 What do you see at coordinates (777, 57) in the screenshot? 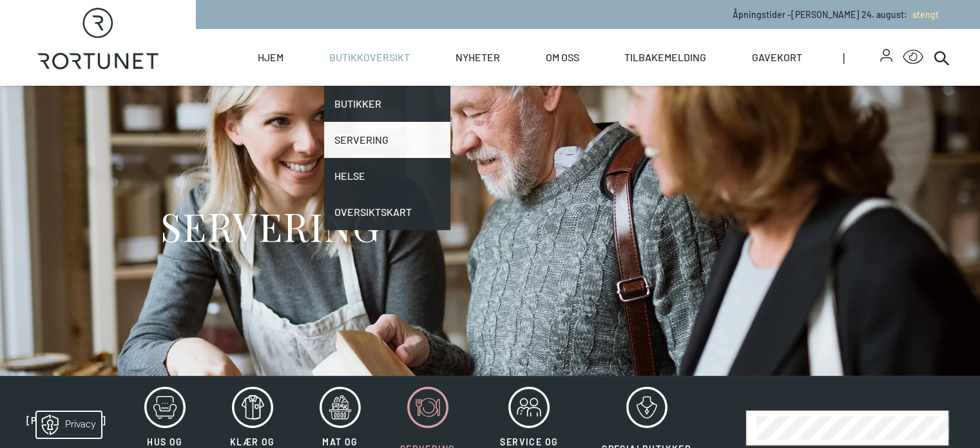
I see `a: Gavekort` at bounding box center [777, 57].